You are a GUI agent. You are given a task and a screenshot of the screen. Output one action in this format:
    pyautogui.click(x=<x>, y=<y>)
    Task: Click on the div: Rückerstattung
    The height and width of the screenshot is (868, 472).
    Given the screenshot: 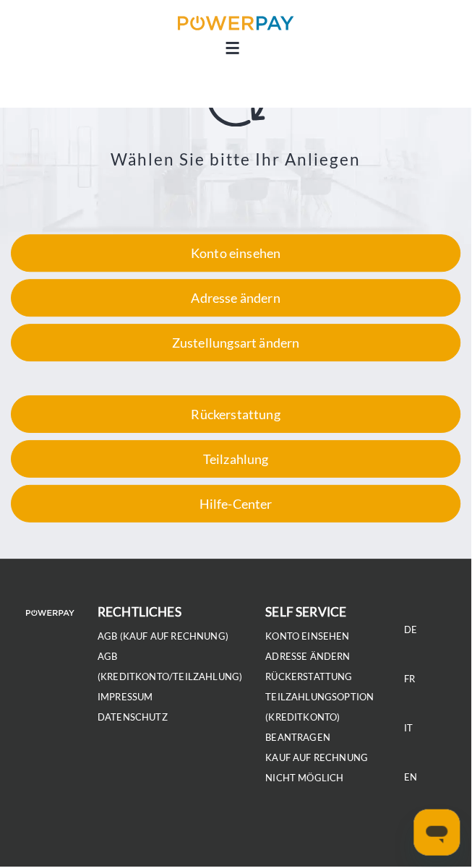 What is the action you would take?
    pyautogui.click(x=236, y=415)
    